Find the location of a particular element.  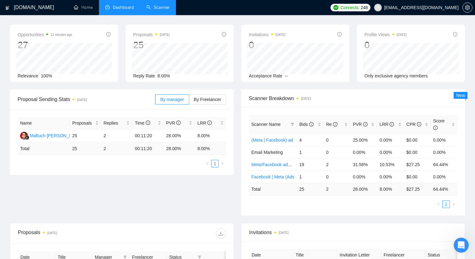

span: Acceptance Rate is located at coordinates (266, 76).